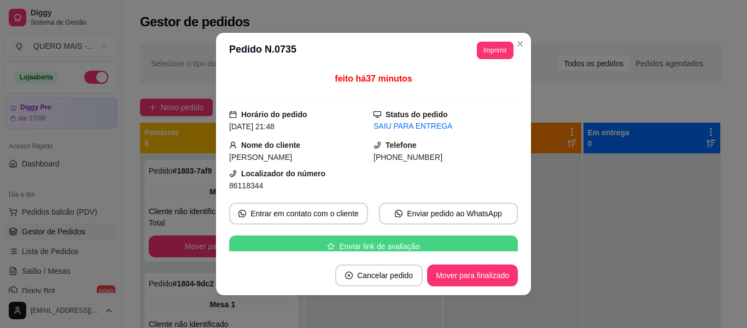 Image resolution: width=747 pixels, height=328 pixels. What do you see at coordinates (495, 50) in the screenshot?
I see `button: Imprimir` at bounding box center [495, 50].